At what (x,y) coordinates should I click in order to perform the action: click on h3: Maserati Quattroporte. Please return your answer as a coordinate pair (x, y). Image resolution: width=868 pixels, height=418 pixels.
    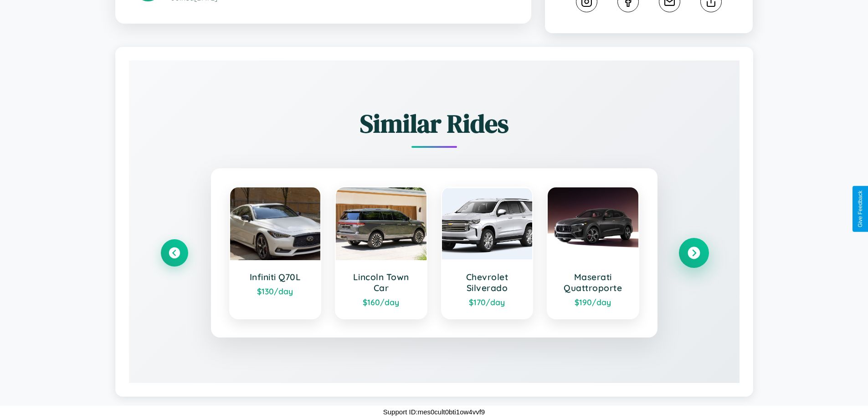
    Looking at the image, I should click on (592, 283).